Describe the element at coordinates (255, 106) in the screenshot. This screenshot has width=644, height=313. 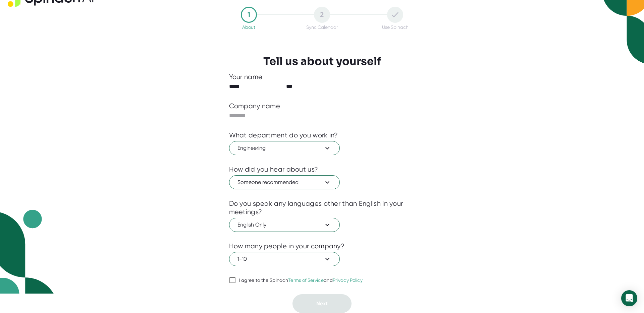
I see `div: Company name` at that location.